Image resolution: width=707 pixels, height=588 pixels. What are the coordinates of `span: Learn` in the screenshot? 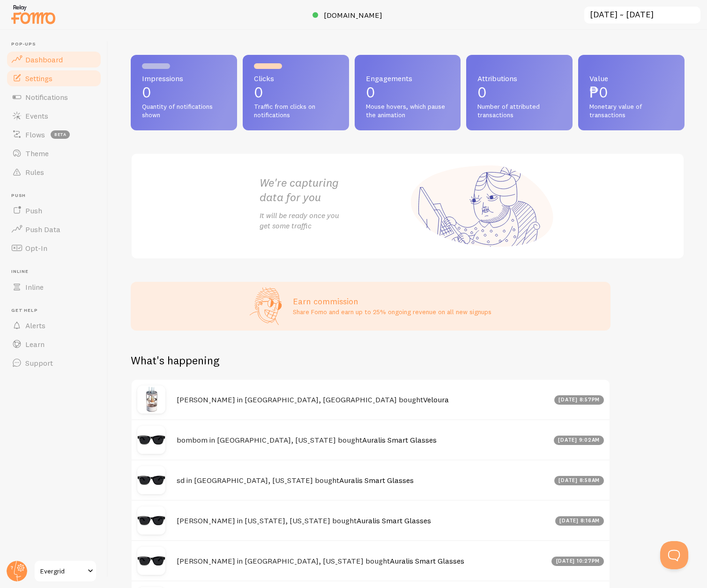 It's located at (34, 344).